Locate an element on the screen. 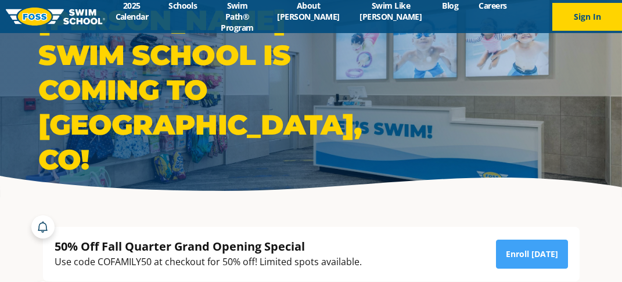 This screenshot has width=622, height=282. div: 50% Off Fall Quarter Grand Opening Special is located at coordinates (208, 246).